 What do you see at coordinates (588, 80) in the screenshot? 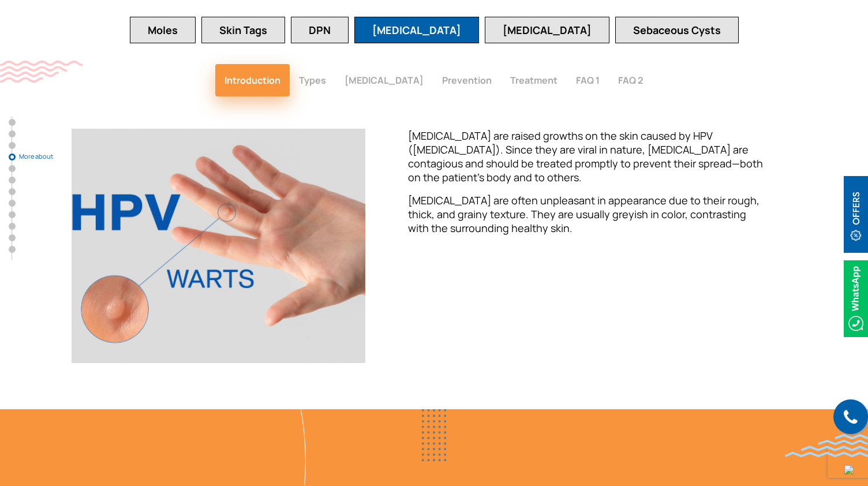
I see `button: FAQ 1` at bounding box center [588, 80].